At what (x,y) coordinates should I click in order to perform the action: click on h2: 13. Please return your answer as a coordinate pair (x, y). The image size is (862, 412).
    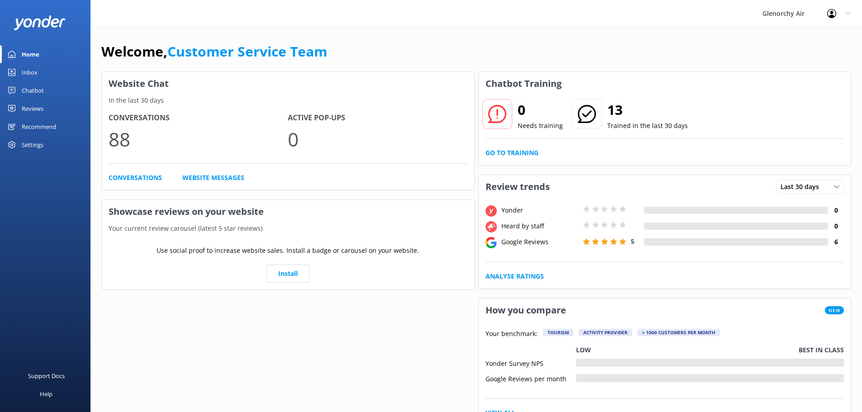
    Looking at the image, I should click on (648, 110).